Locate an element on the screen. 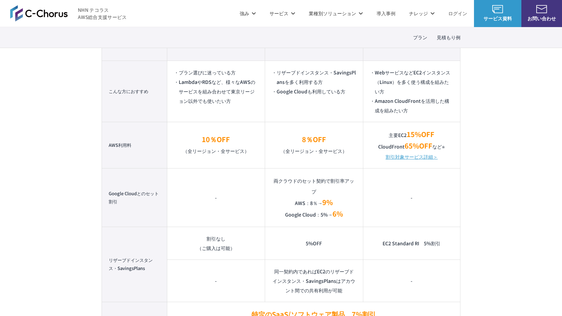  td: 同一契約内であればEC2のリザーブドインスタンス・SavingsPlansはアカウント間での共有利用が可能 is located at coordinates (314, 281).